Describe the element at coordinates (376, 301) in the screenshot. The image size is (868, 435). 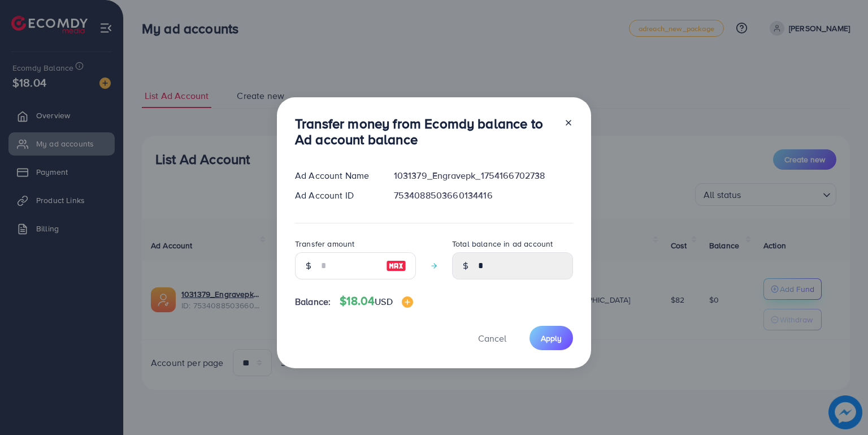
I see `h4: $18.04` at that location.